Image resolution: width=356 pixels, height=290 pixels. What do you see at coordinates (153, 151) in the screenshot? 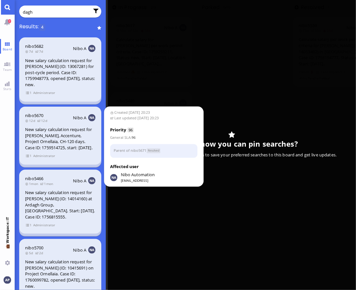
I see `span: Status` at bounding box center [153, 151].